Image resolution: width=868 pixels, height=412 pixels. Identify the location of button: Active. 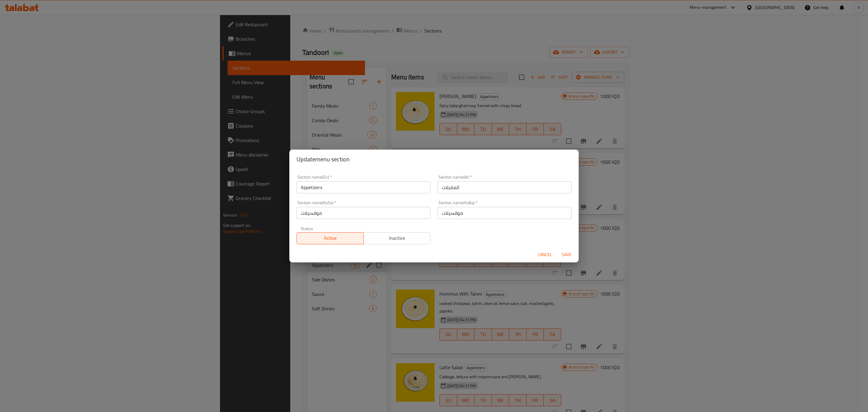
(330, 238).